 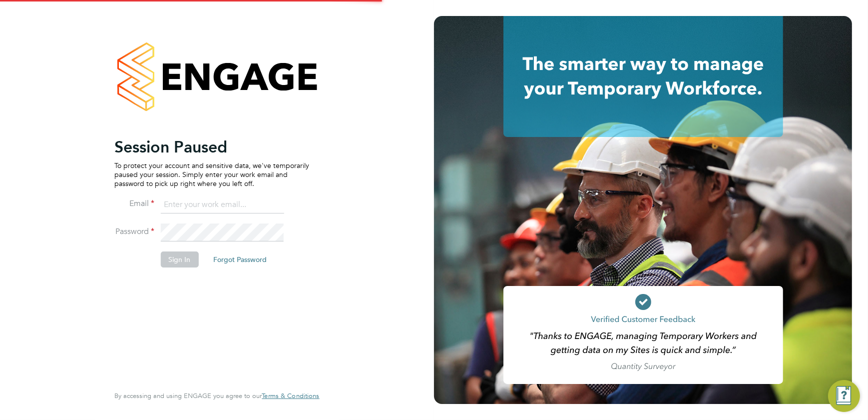 What do you see at coordinates (290, 396) in the screenshot?
I see `span: Terms & Conditions` at bounding box center [290, 396].